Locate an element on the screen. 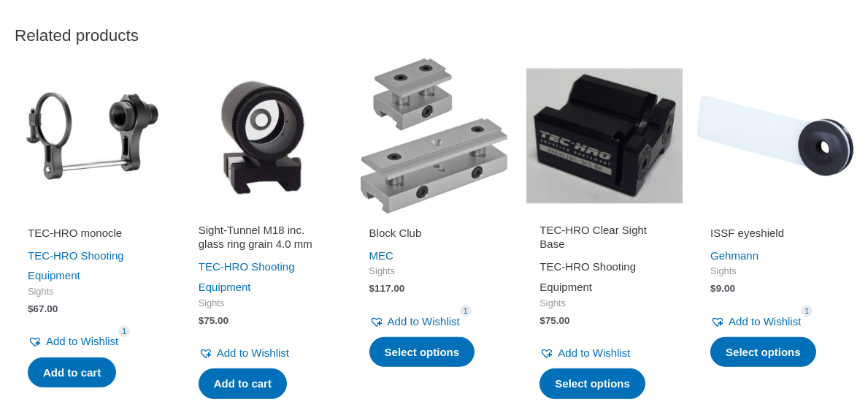 This screenshot has height=405, width=868. a: Add to cart: “Sight-Tunnel M18 inc. glass ring grain 4.0 mm” is located at coordinates (243, 383).